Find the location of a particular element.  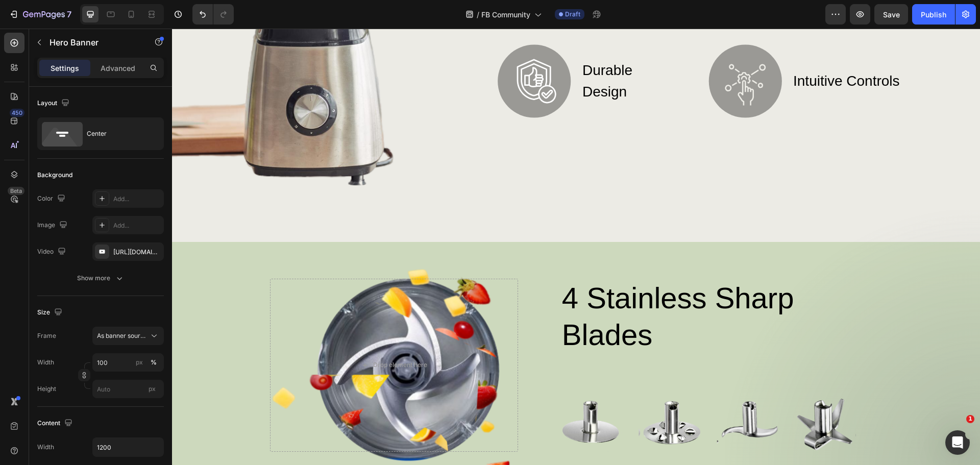

div: Color is located at coordinates (52, 199).